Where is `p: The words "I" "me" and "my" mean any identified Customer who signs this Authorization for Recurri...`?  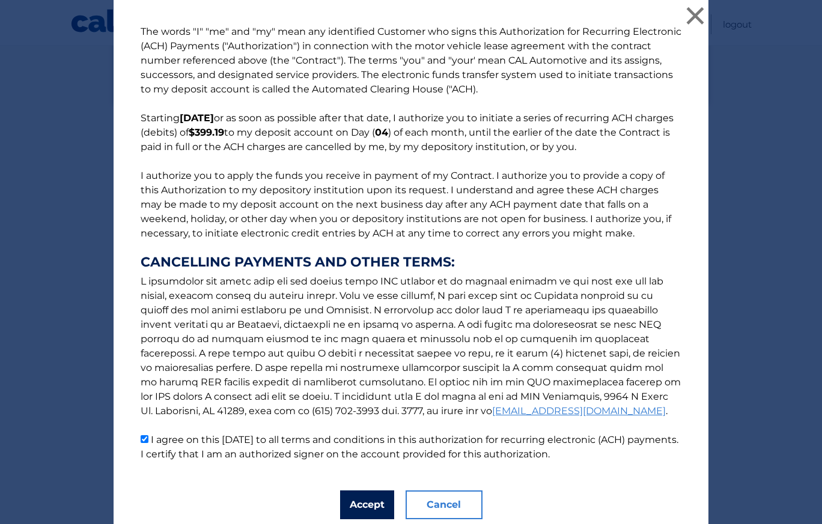
p: The words "I" "me" and "my" mean any identified Customer who signs this Authorization for Recurri... is located at coordinates (411, 243).